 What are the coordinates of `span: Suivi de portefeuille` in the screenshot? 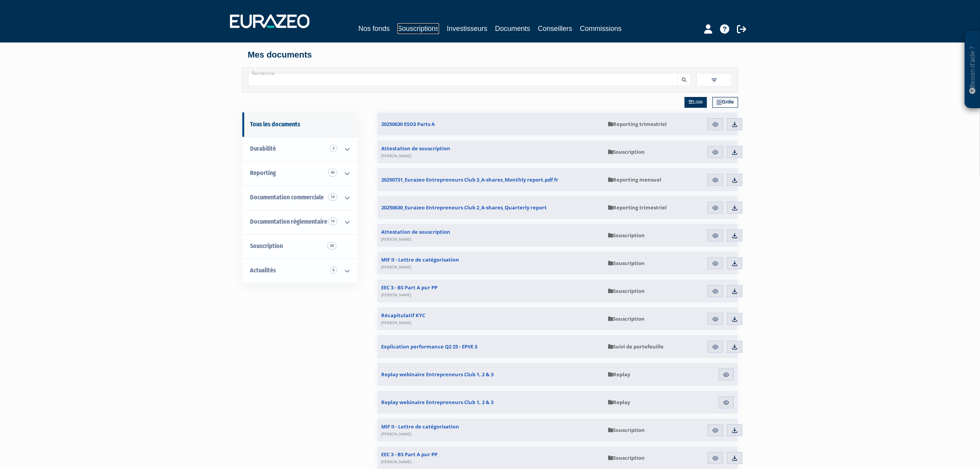 It's located at (636, 346).